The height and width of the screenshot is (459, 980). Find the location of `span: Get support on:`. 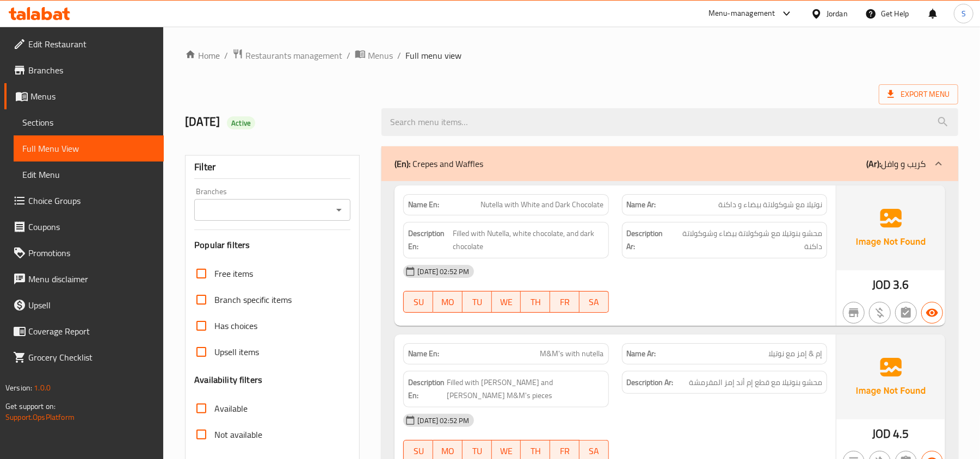

span: Get support on: is located at coordinates (31, 406).